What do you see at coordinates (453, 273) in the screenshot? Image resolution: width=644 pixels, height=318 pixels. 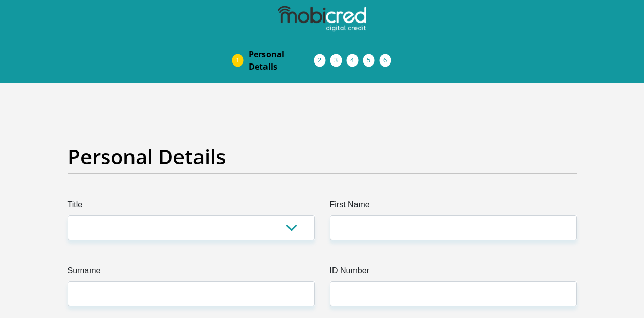 I see `label: ID Number` at bounding box center [453, 273].